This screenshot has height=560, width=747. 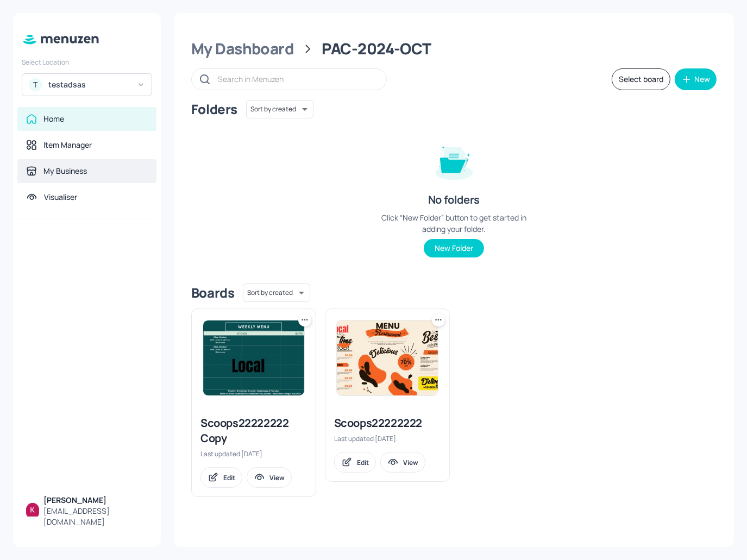 What do you see at coordinates (388, 424) in the screenshot?
I see `div: Scoops22222222` at bounding box center [388, 424].